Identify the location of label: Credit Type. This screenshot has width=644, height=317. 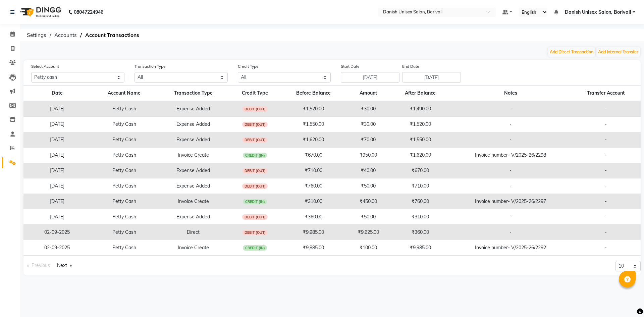
(248, 66).